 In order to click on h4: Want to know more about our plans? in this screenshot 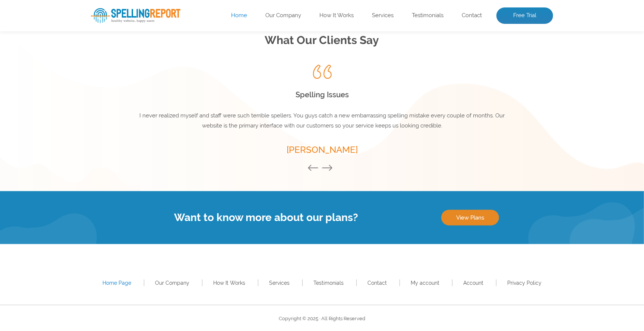, I will do `click(266, 217)`.